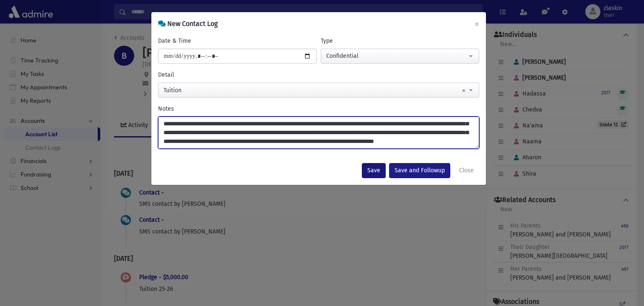 The width and height of the screenshot is (644, 306). What do you see at coordinates (166, 74) in the screenshot?
I see `label: Detail` at bounding box center [166, 74].